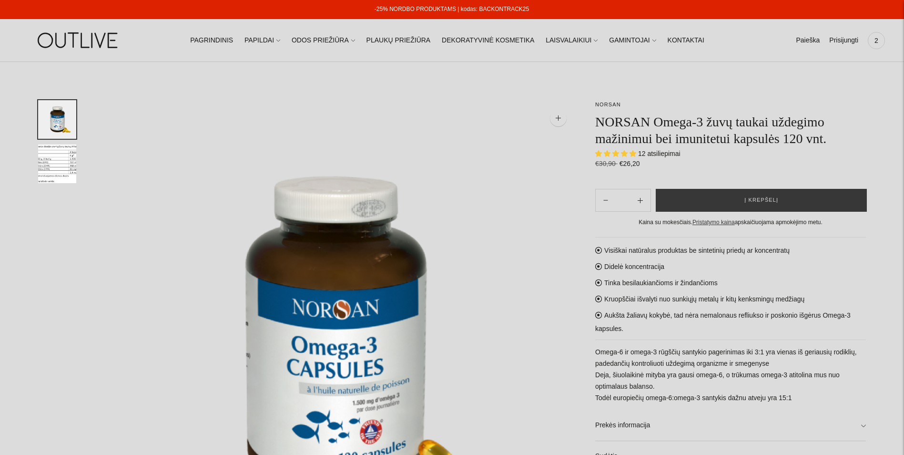 The width and height of the screenshot is (904, 455). What do you see at coordinates (730, 375) in the screenshot?
I see `p: Omega-6 ir omega-3 rūgščių santykio pagerinimas iki 3:1 yra vienas iš geriausių rodiklių, padedan...` at bounding box center [730, 375].